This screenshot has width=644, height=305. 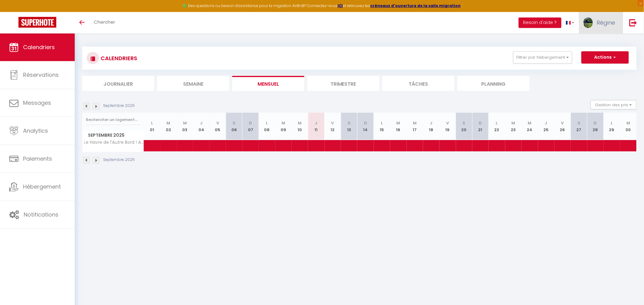 I want to click on th: 18, so click(x=431, y=126).